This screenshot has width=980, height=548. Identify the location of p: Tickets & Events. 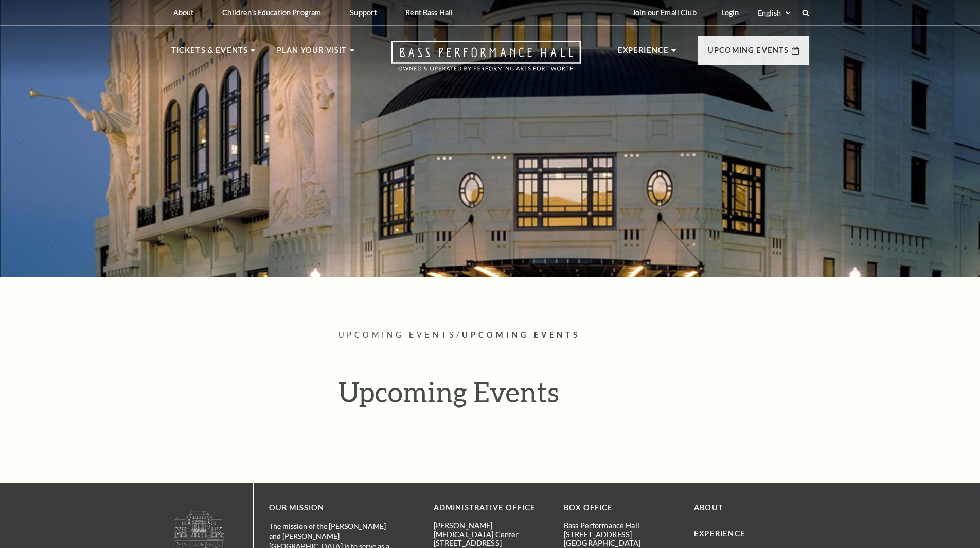
(210, 54).